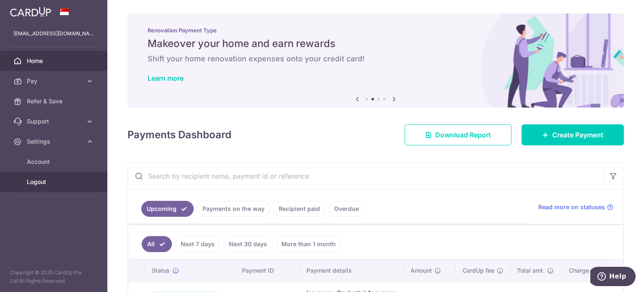 This screenshot has width=644, height=292. What do you see at coordinates (375, 60) in the screenshot?
I see `img: Renovation banner` at bounding box center [375, 60].